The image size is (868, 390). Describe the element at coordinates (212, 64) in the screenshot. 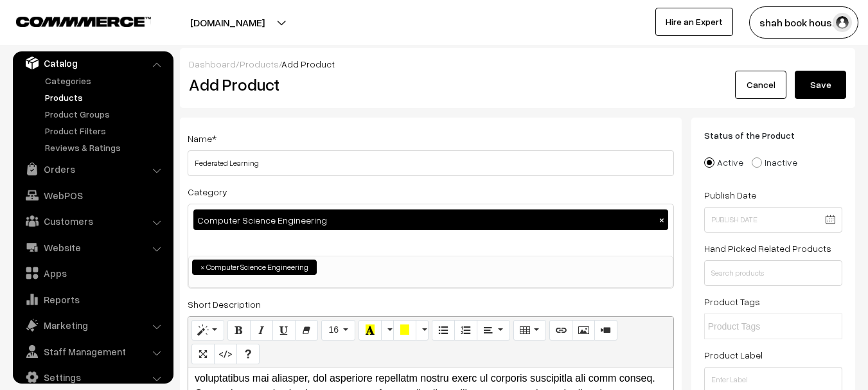

I see `a: Dashboard` at that location.